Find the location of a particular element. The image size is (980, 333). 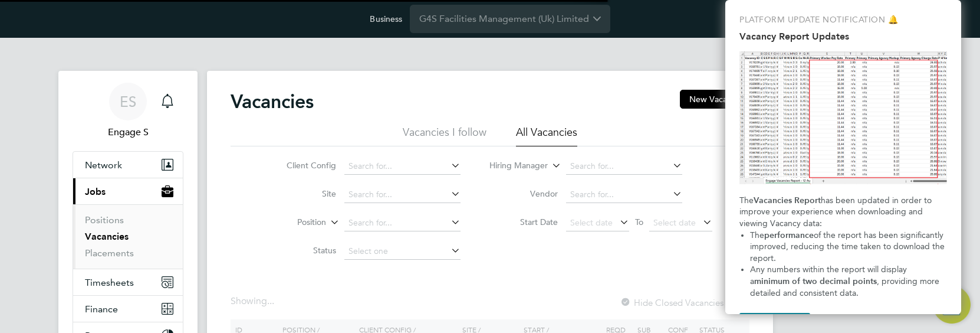

label: Hide Closed Vacancies is located at coordinates (672, 302).